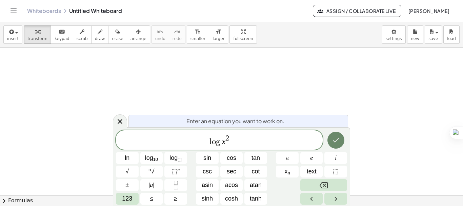 This screenshot has width=463, height=206. Describe the element at coordinates (243, 39) in the screenshot. I see `span: fullscreen` at that location.